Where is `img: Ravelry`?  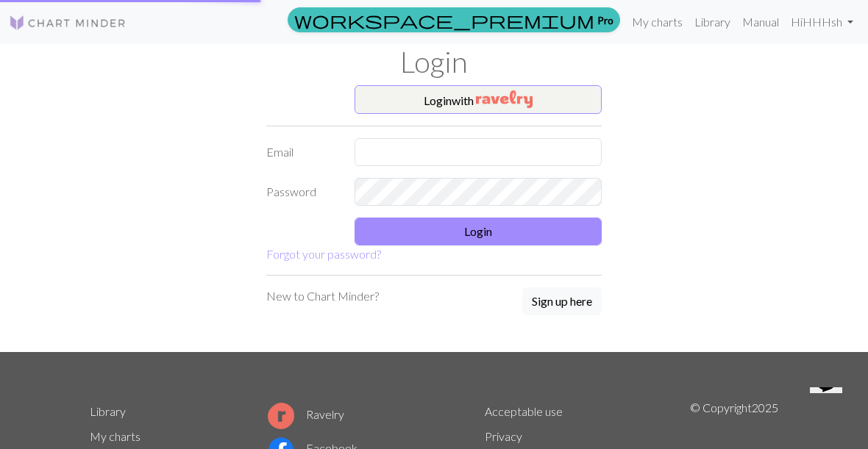 img: Ravelry is located at coordinates (504, 99).